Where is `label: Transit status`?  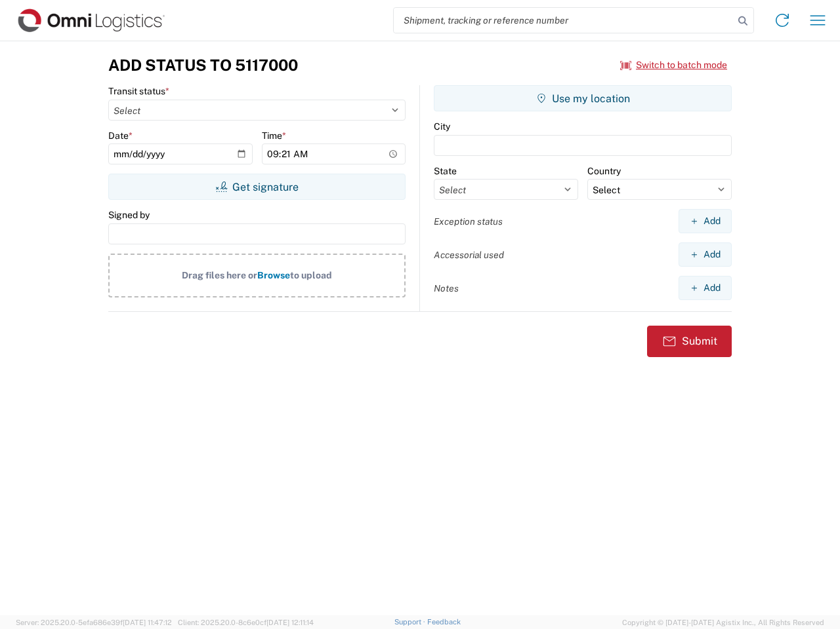 label: Transit status is located at coordinates (138, 91).